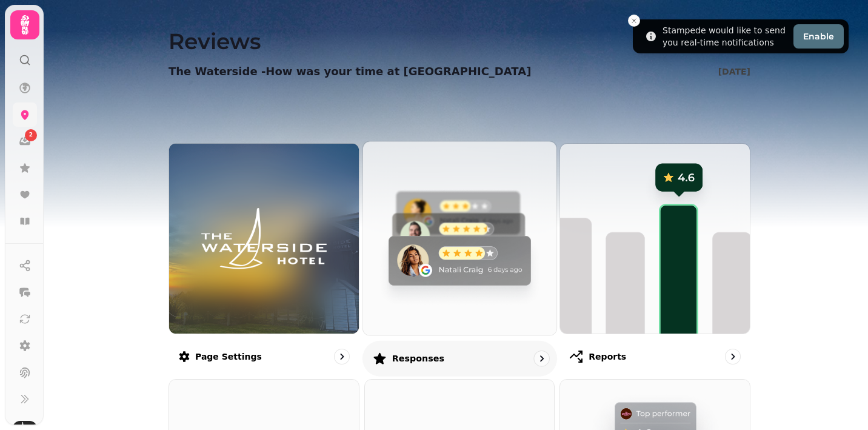 The width and height of the screenshot is (868, 430). What do you see at coordinates (264, 258) in the screenshot?
I see `a: Page settingsHow was your time at The WatersidePage settings` at bounding box center [264, 258].